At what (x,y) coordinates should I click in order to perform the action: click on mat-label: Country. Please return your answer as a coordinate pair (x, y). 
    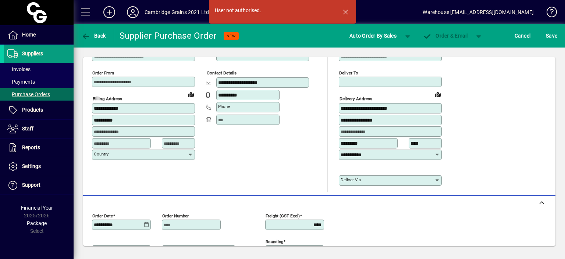
    Looking at the image, I should click on (101, 154).